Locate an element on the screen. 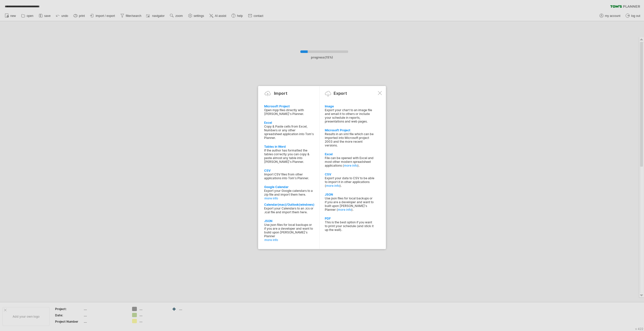 Image resolution: width=644 pixels, height=331 pixels. div: Import is located at coordinates (280, 93).